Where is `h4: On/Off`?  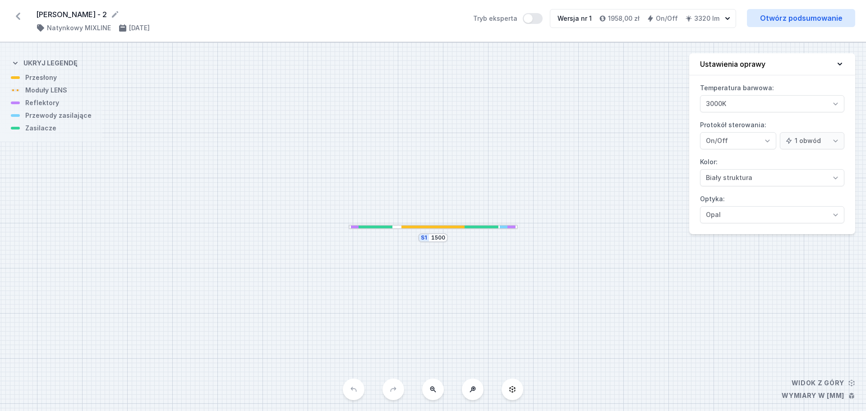 h4: On/Off is located at coordinates (667, 18).